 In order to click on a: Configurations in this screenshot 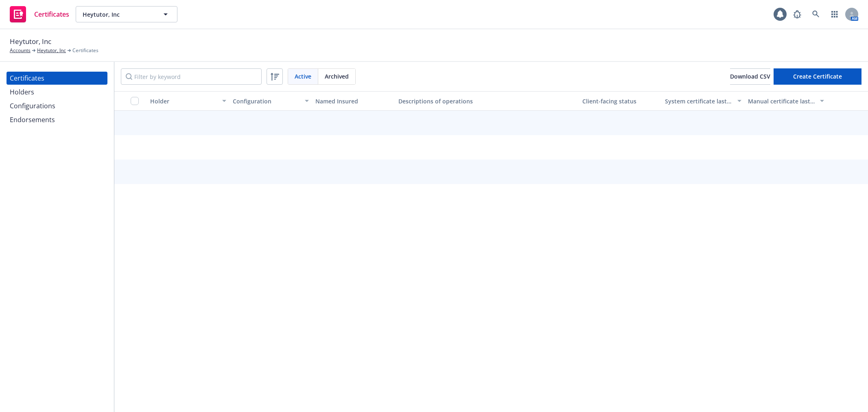, I will do `click(57, 106)`.